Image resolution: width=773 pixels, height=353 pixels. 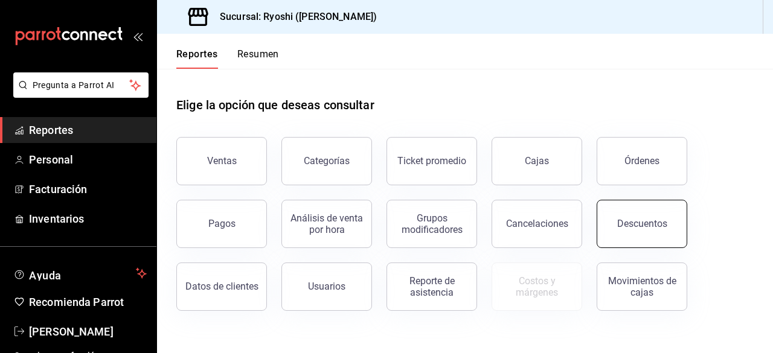 I want to click on button: Resumen, so click(x=258, y=59).